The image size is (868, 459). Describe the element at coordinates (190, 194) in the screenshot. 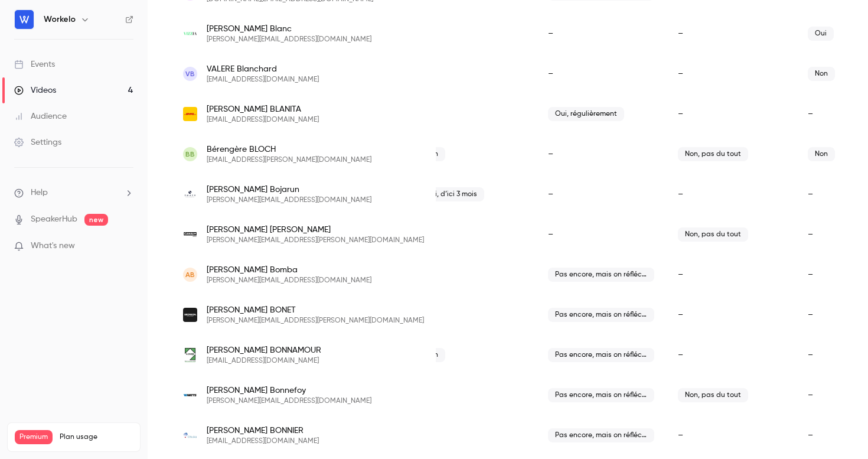

I see `img: smashgroup.fr` at that location.